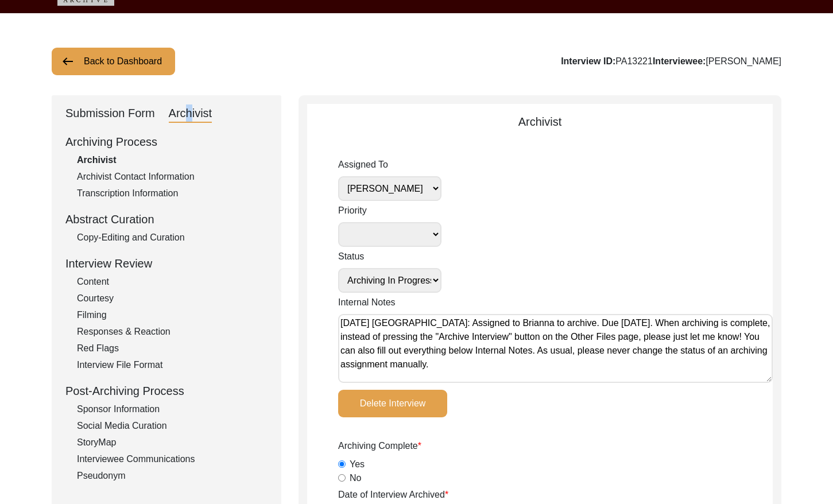  Describe the element at coordinates (390, 210) in the screenshot. I see `label: Priority` at that location.